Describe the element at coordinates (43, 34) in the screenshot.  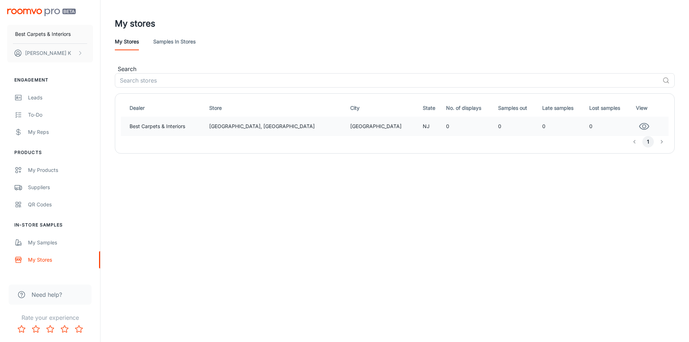
I see `p: Best Carpets & Interiors` at that location.